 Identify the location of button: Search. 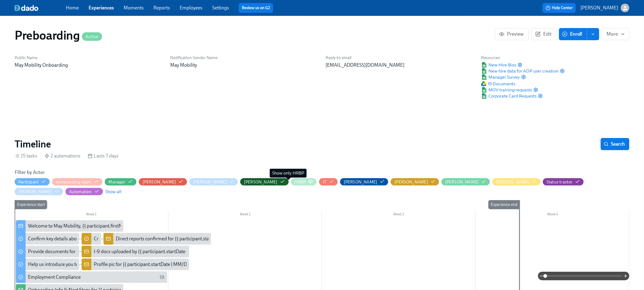
(615, 144).